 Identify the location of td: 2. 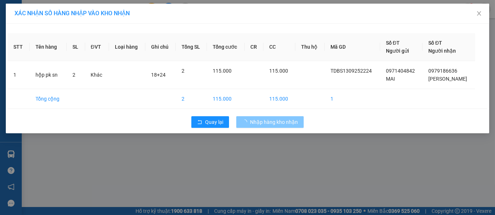
(191, 99).